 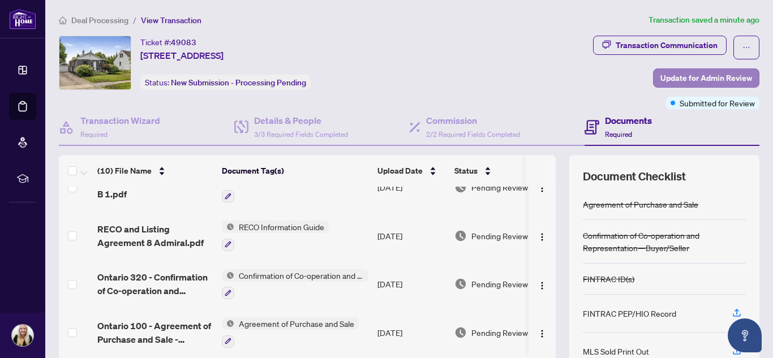 I want to click on span: ellipsis, so click(x=746, y=48).